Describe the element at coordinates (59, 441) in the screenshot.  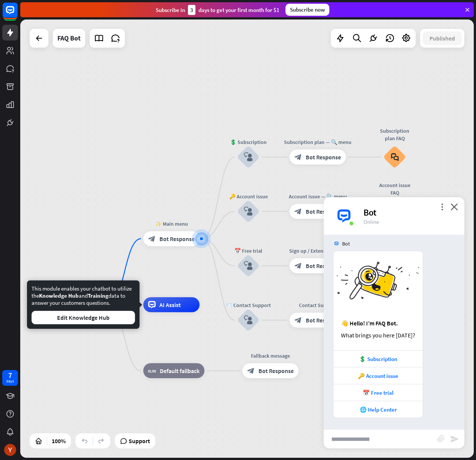
I see `div: 100%` at that location.